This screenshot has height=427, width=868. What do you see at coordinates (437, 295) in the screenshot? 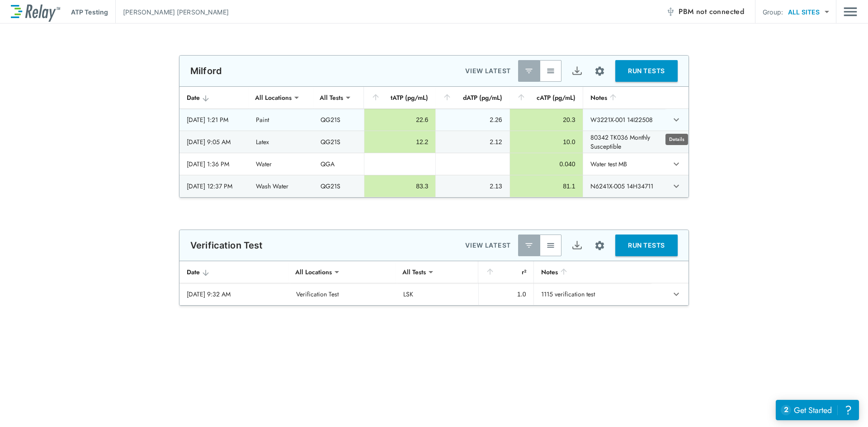
I see `td: LSK` at bounding box center [437, 295].